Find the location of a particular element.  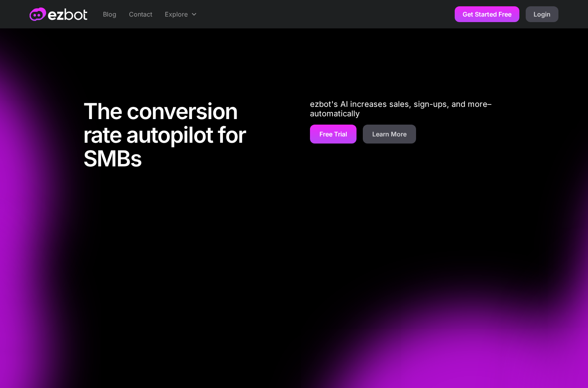

h1: The conversion rate autopilot for SMBs is located at coordinates (180, 137).